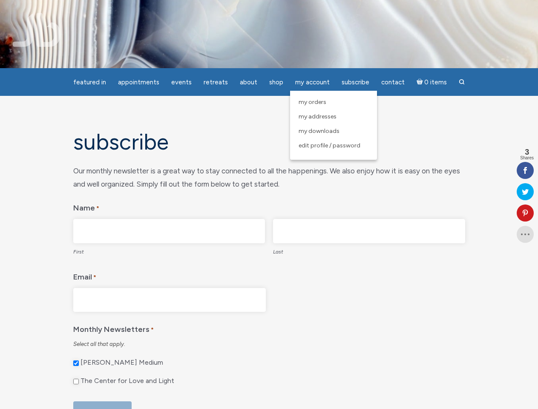 The image size is (538, 409). Describe the element at coordinates (138, 82) in the screenshot. I see `span: Appointments` at that location.